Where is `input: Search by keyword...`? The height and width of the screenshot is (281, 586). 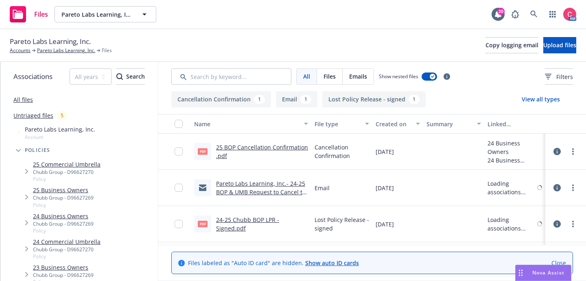 input: Search by keyword... is located at coordinates (231, 76).